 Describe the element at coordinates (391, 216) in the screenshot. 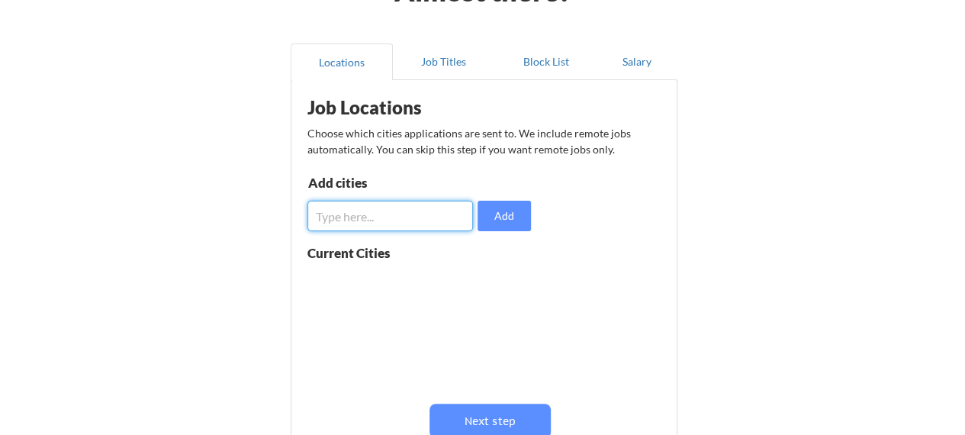

I see `input: Type here...` at that location.